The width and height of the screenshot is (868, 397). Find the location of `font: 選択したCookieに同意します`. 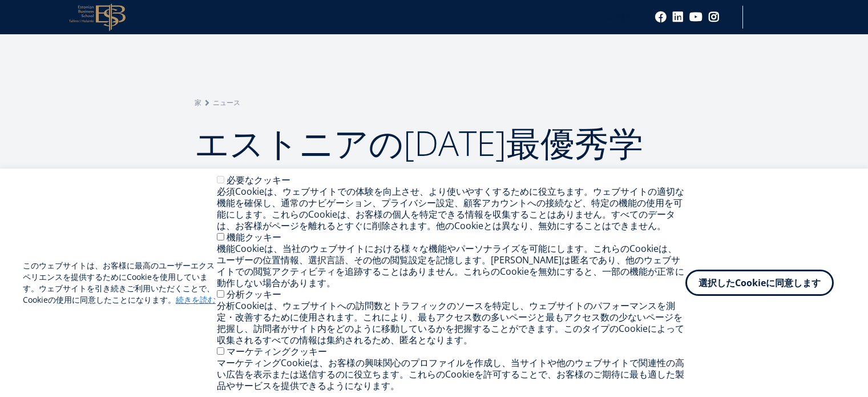

font: 選択したCookieに同意します is located at coordinates (760, 283).